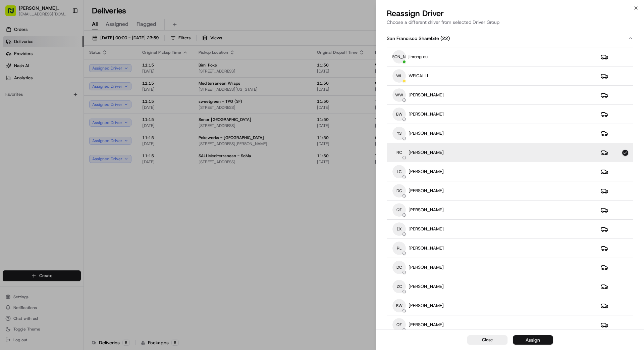 This screenshot has height=350, width=644. I want to click on span: RL, so click(399, 248).